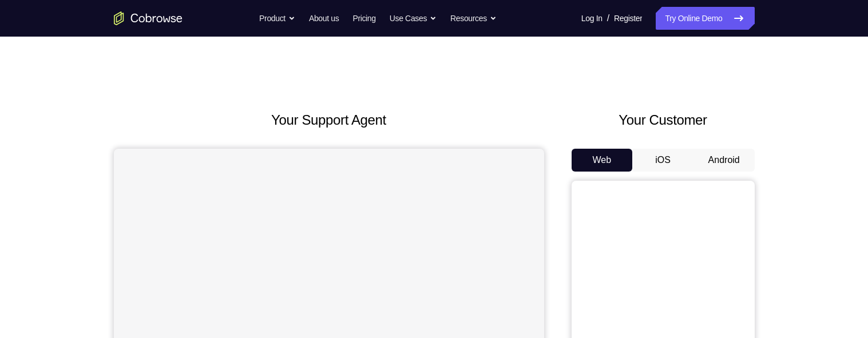 The height and width of the screenshot is (338, 868). What do you see at coordinates (627, 19) in the screenshot?
I see `a: Register` at bounding box center [627, 19].